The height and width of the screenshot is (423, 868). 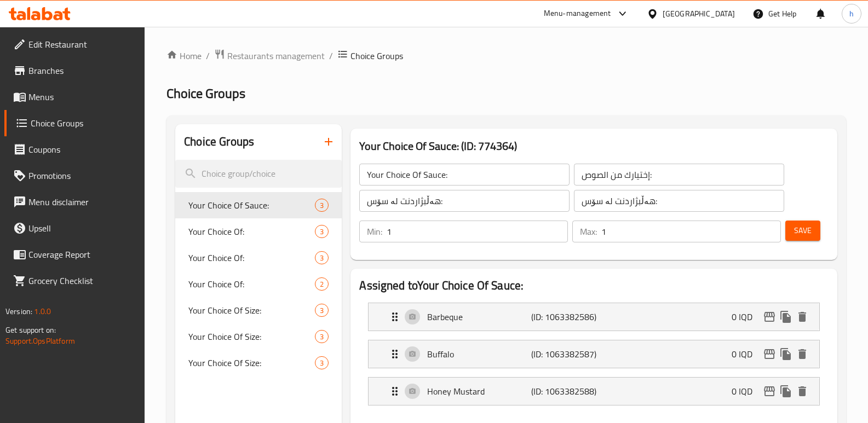 I want to click on a: Menu disclaimer, so click(x=75, y=202).